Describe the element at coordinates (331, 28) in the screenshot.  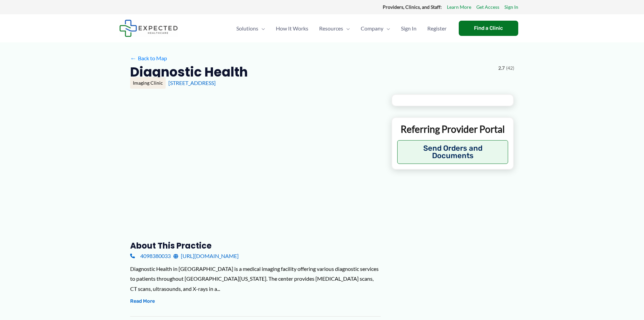
I see `span: Resources` at that location.